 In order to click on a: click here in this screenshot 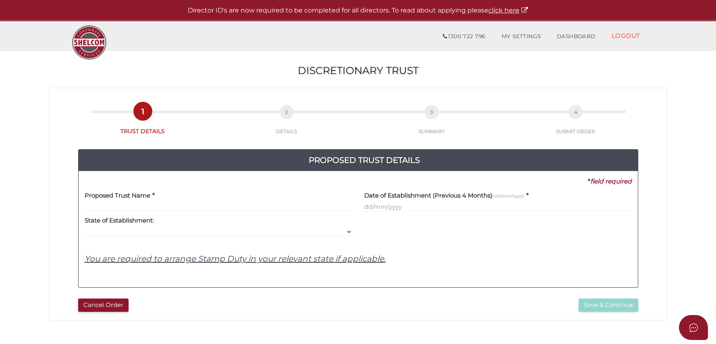, I will do `click(508, 10)`.